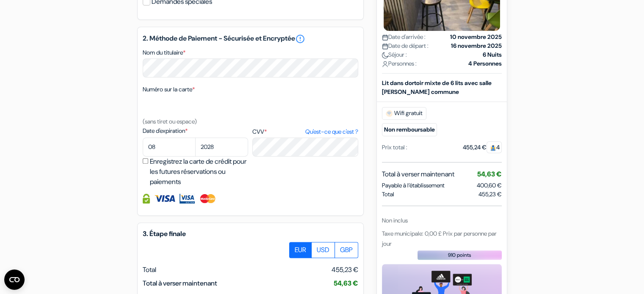  What do you see at coordinates (494, 147) in the screenshot?
I see `span: 4` at bounding box center [494, 147].